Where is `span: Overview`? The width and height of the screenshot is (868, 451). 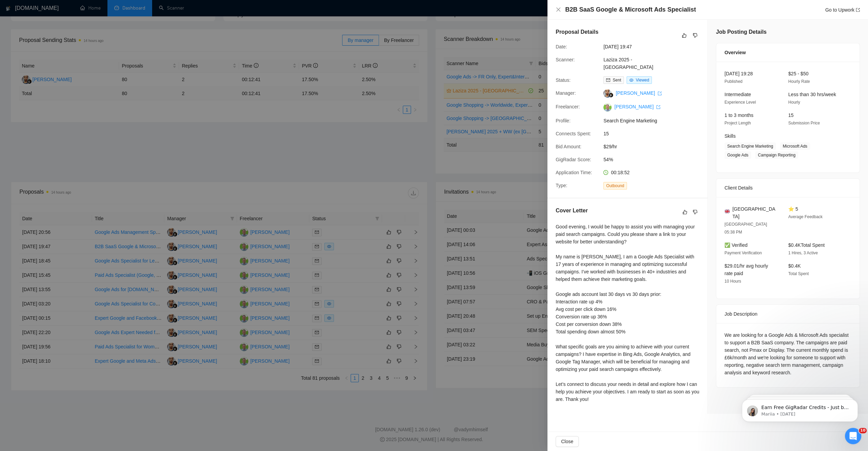
span: Overview is located at coordinates (735, 53).